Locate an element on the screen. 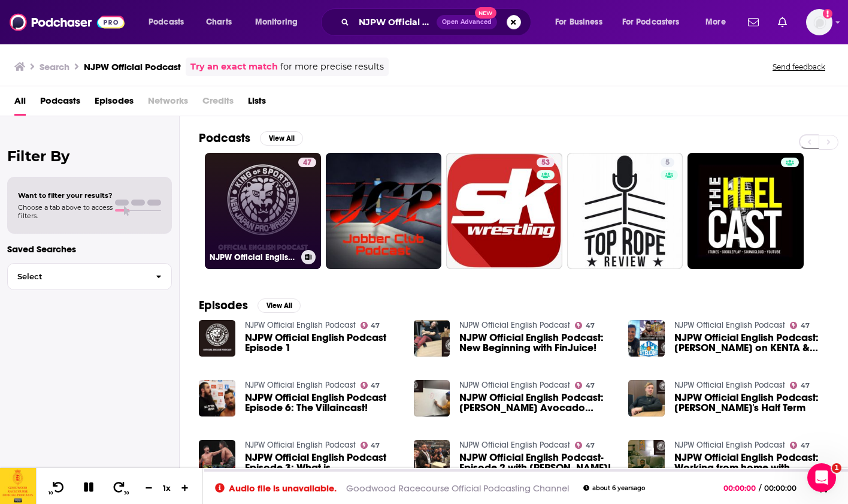 The height and width of the screenshot is (504, 848). a: 53 is located at coordinates (504, 211).